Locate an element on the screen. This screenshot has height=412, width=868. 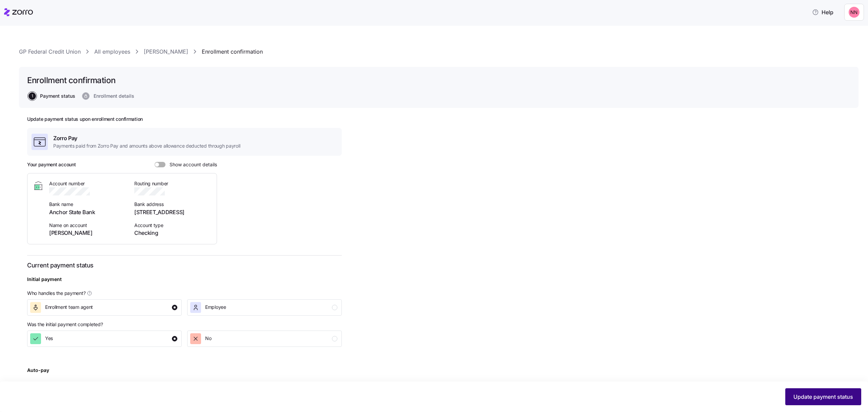
button: Help is located at coordinates (823, 13).